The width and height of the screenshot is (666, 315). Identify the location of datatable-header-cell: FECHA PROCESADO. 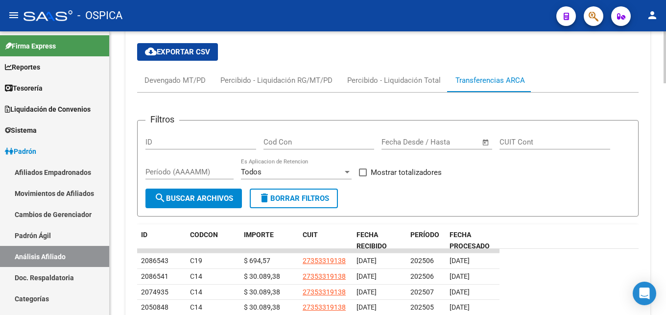
(472, 240).